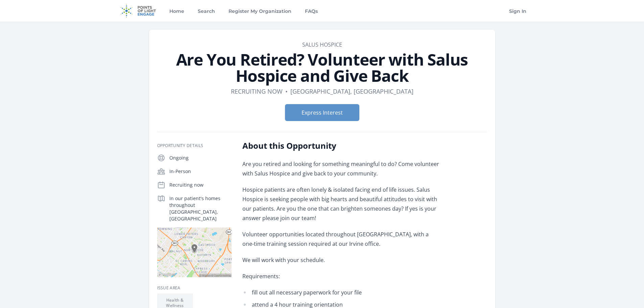 This screenshot has width=644, height=308. Describe the element at coordinates (341, 204) in the screenshot. I see `p: Hospice patients are often lonely & isolated facing end of life issues. Salus Hospice is seeking ...` at that location.